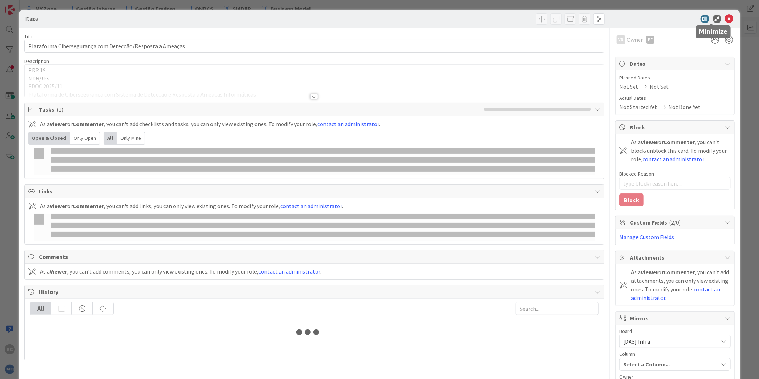 Image resolution: width=759 pixels, height=379 pixels. I want to click on span: Mirrors, so click(676, 318).